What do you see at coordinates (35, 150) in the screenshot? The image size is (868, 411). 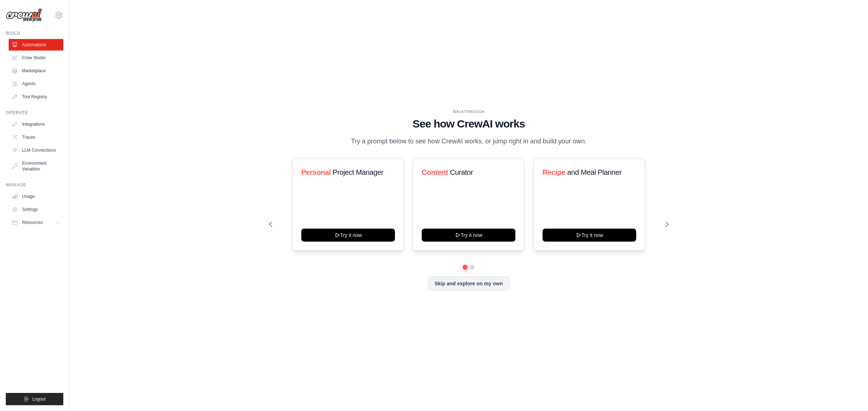 I see `a: LLM Connections` at bounding box center [35, 150].